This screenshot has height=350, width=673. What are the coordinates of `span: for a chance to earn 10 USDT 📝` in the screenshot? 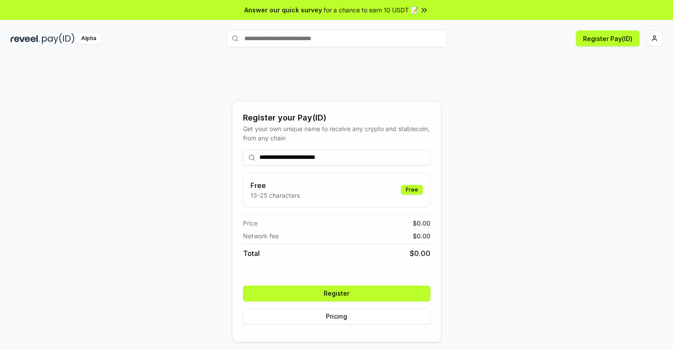 It's located at (371, 10).